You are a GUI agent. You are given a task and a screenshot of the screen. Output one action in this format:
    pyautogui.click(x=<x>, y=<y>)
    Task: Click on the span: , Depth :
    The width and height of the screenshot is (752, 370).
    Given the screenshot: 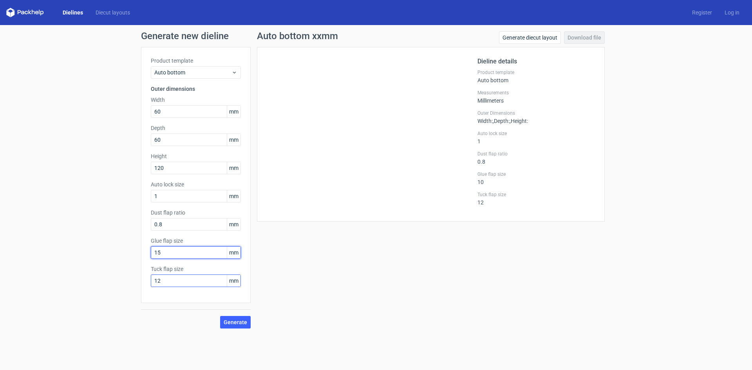 What is the action you would take?
    pyautogui.click(x=501, y=121)
    